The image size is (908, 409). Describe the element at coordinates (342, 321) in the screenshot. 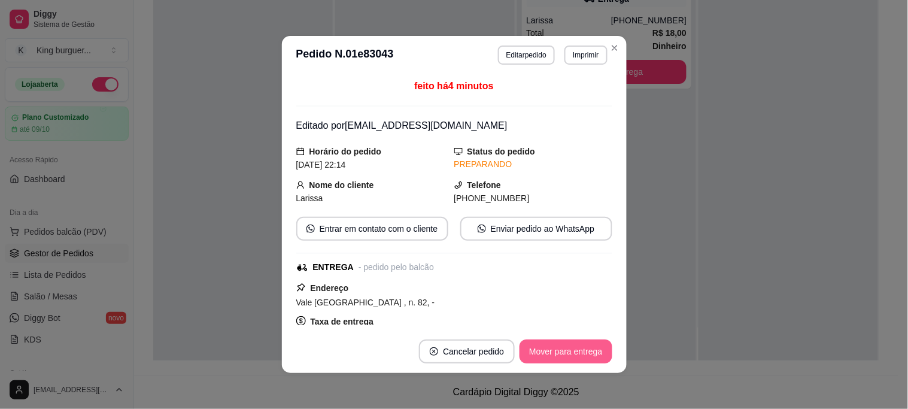

I see `strong: Taxa de entrega` at that location.